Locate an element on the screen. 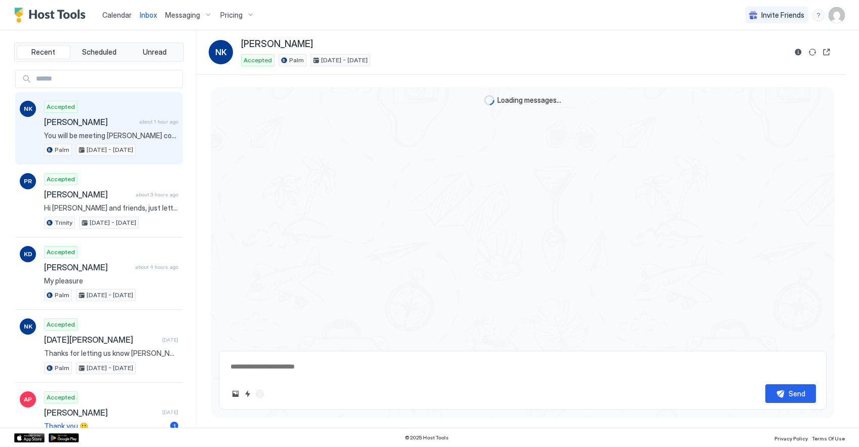 The height and width of the screenshot is (447, 859). div: Send is located at coordinates (797, 394).